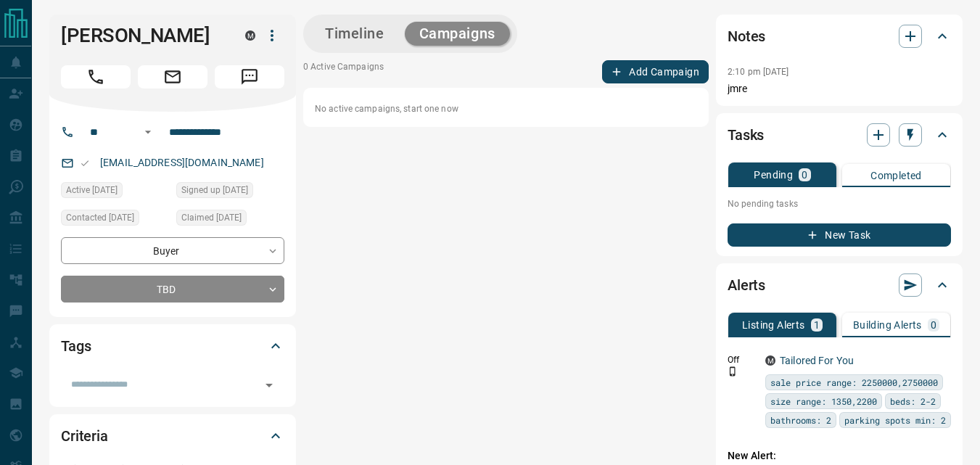  Describe the element at coordinates (887, 325) in the screenshot. I see `p: Building Alerts` at that location.